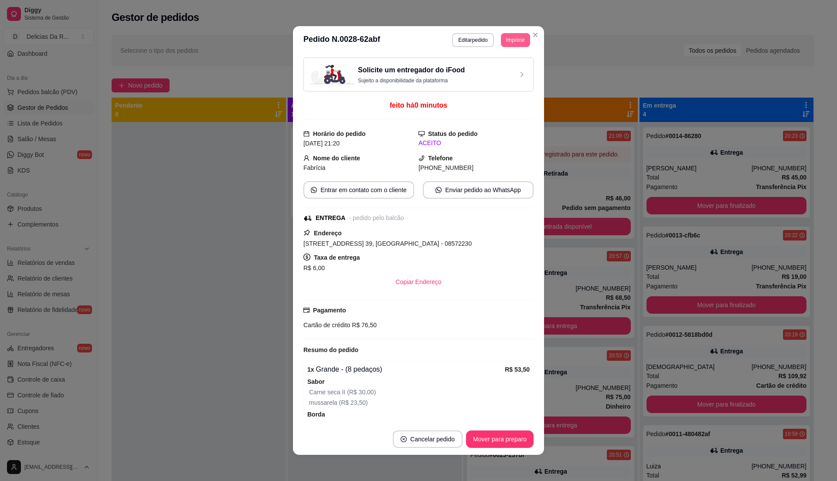  What do you see at coordinates (311, 370) in the screenshot?
I see `strong: 1 x` at bounding box center [311, 370].